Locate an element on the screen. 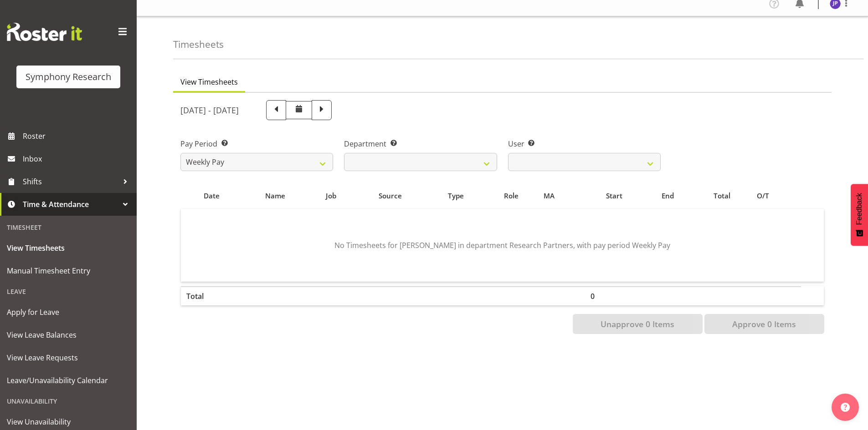  span: Type is located at coordinates (456, 196).